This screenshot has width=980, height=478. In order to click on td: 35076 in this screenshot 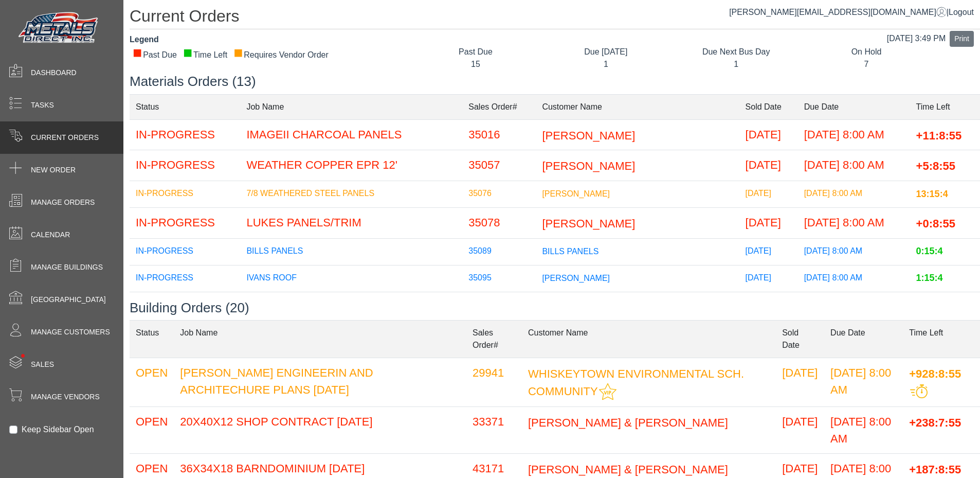, I will do `click(499, 194)`.